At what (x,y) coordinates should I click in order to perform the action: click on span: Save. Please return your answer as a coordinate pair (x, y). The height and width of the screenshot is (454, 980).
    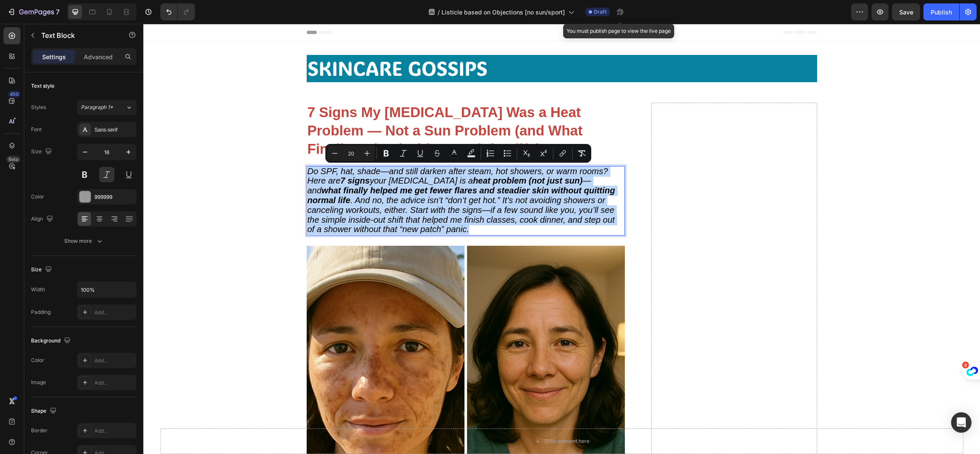
    Looking at the image, I should click on (906, 12).